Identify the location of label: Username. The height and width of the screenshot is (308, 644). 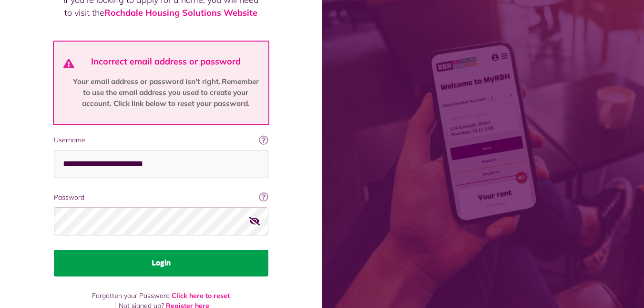
(161, 140).